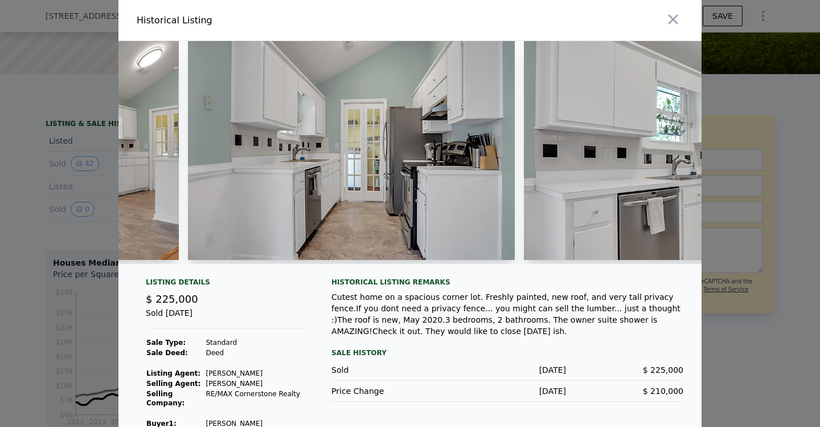 Image resolution: width=820 pixels, height=427 pixels. I want to click on div: Historical Listing remarks, so click(508, 282).